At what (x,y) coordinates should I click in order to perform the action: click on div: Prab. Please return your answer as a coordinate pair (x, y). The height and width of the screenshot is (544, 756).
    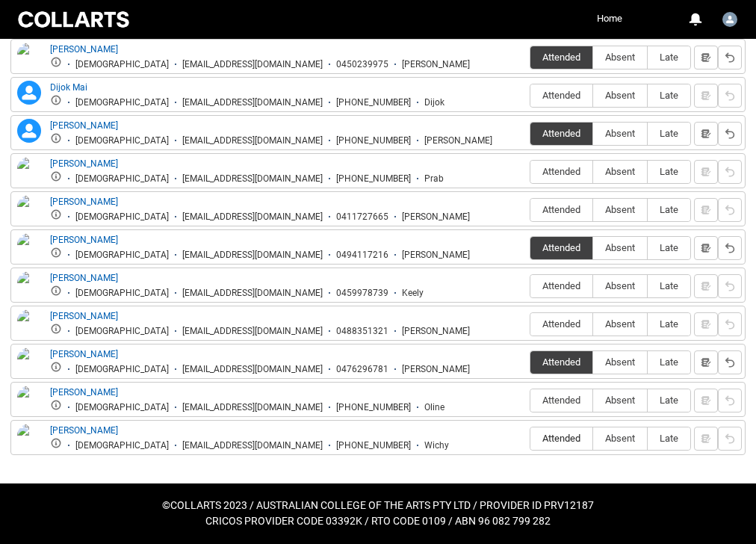
    Looking at the image, I should click on (434, 178).